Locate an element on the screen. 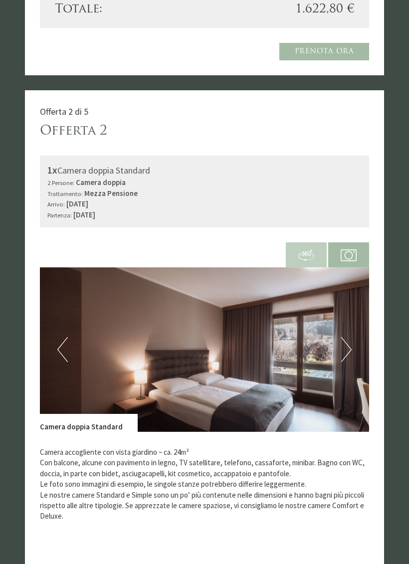  button: Previous is located at coordinates (62, 350).